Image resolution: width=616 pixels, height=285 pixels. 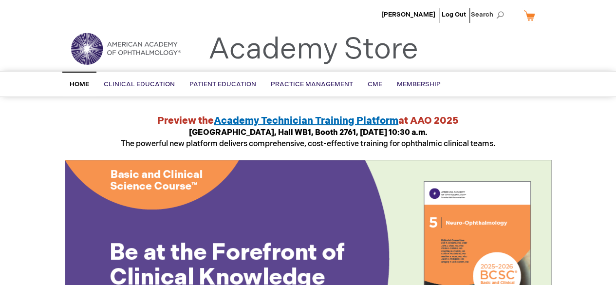 What do you see at coordinates (375, 84) in the screenshot?
I see `span: CME` at bounding box center [375, 84].